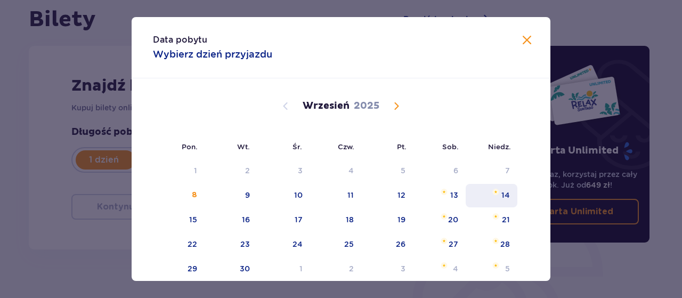 Image resolution: width=682 pixels, height=298 pixels. What do you see at coordinates (213, 54) in the screenshot?
I see `p: Wybierz dzień przyjazdu` at bounding box center [213, 54].